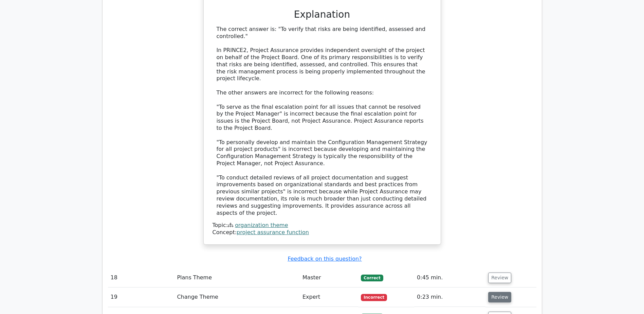  I want to click on a: project assurance function, so click(272, 232).